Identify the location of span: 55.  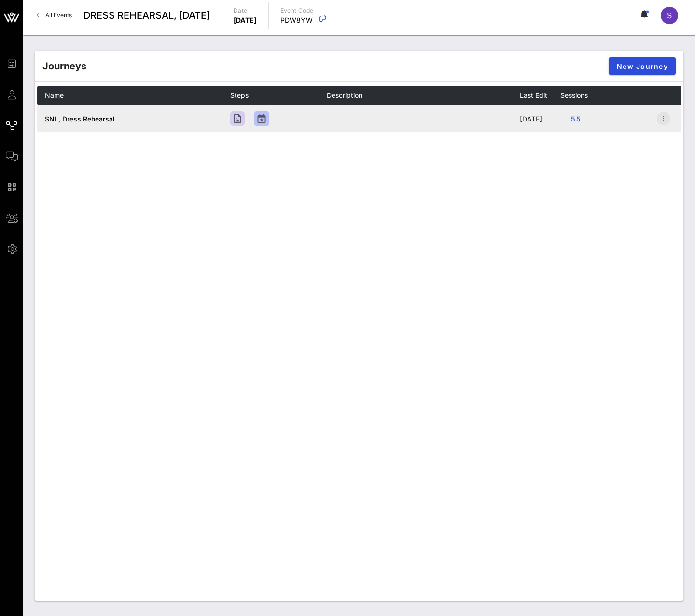
(575, 119).